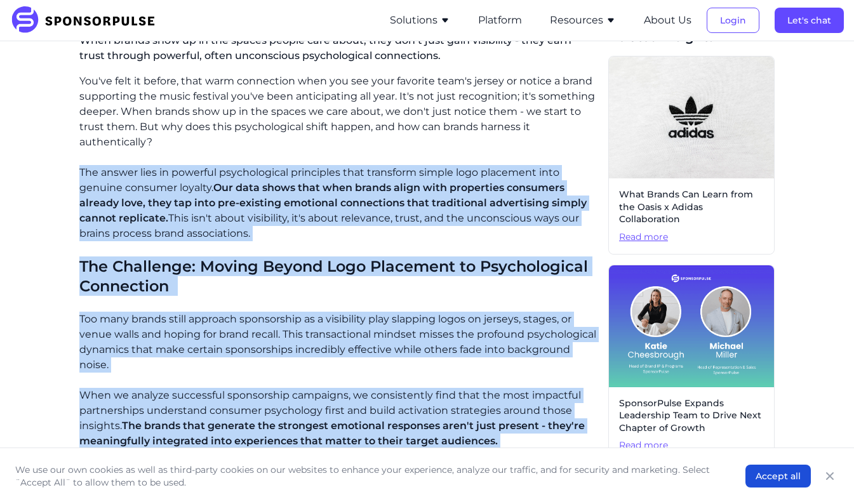 Image resolution: width=854 pixels, height=504 pixels. I want to click on p: When brands show up in the spaces people care about, they don’t just gain visibility - they earn ..., so click(338, 50).